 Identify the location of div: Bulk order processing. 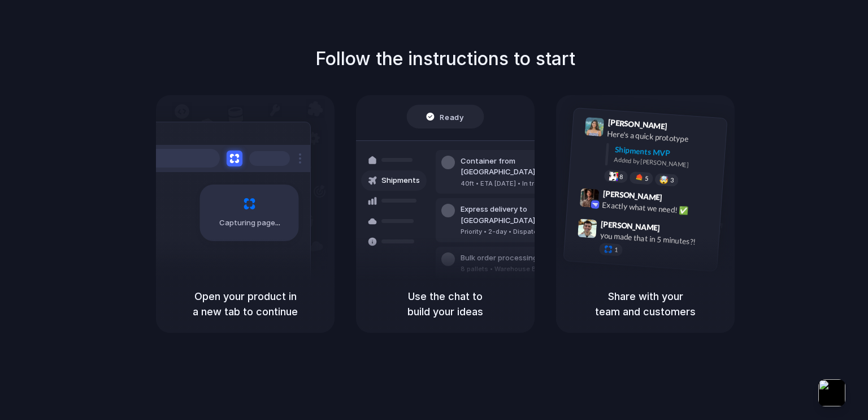
(513, 258).